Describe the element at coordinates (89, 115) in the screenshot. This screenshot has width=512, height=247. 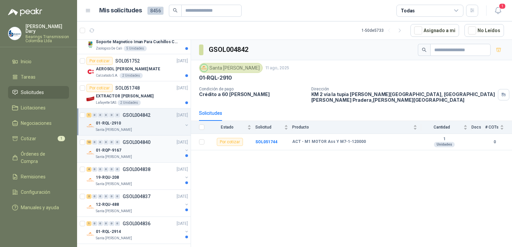
I see `div: 1` at that location.